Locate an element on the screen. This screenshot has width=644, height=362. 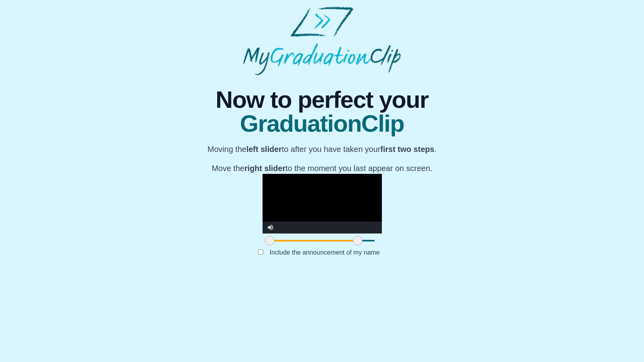
p: Move the to the moment you last appear on screen. is located at coordinates (323, 168).